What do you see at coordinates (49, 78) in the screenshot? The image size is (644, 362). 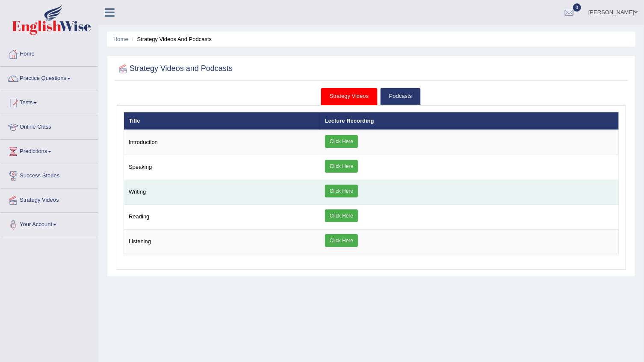 I see `a: Practice Questions` at bounding box center [49, 78].